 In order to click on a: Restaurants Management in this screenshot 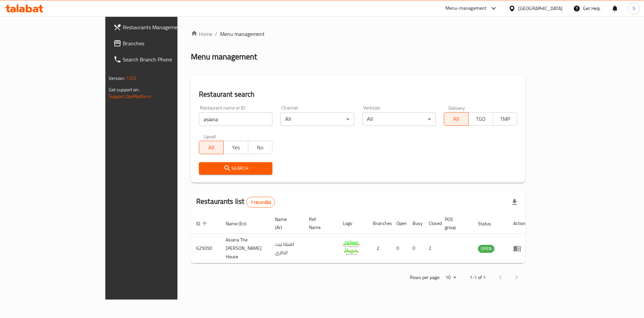, I will do `click(160, 27)`.